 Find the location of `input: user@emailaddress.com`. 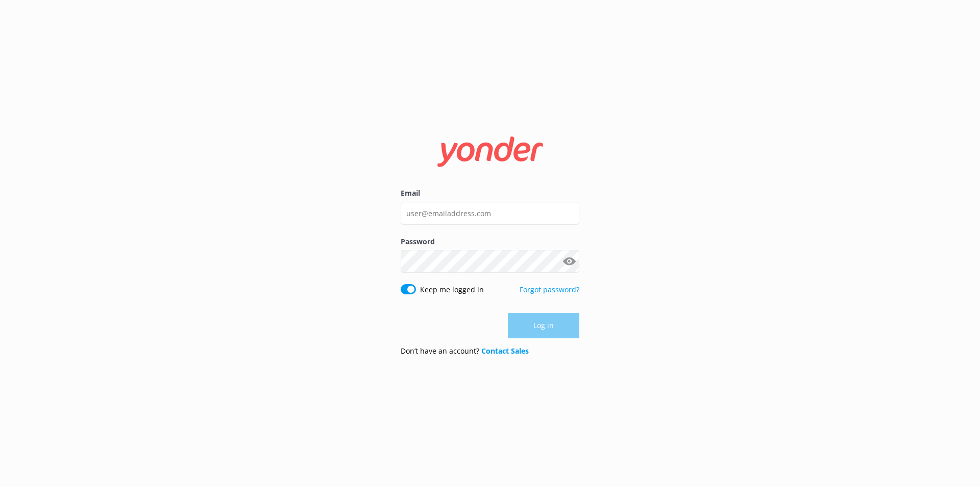

input: user@emailaddress.com is located at coordinates (490, 213).